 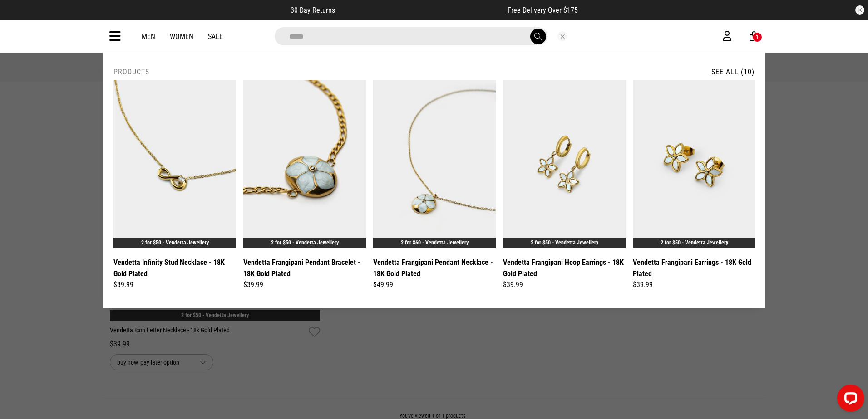 I want to click on a: Sale, so click(x=215, y=36).